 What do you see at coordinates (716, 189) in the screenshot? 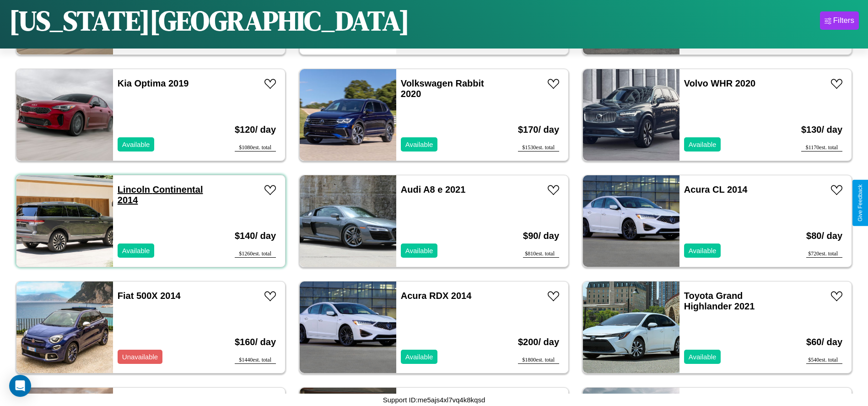
I see `a: Acura CL 2014` at bounding box center [716, 189].